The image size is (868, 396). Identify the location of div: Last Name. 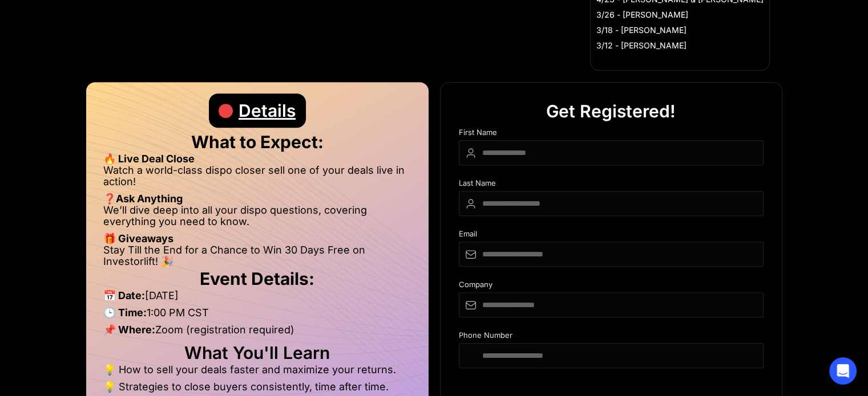
(611, 185).